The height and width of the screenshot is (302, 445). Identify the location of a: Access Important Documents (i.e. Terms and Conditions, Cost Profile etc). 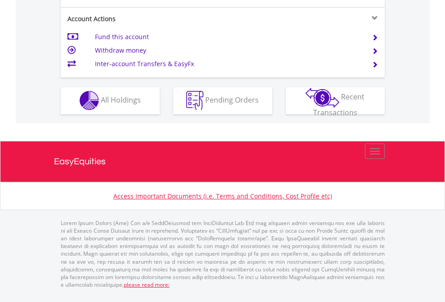
(223, 196).